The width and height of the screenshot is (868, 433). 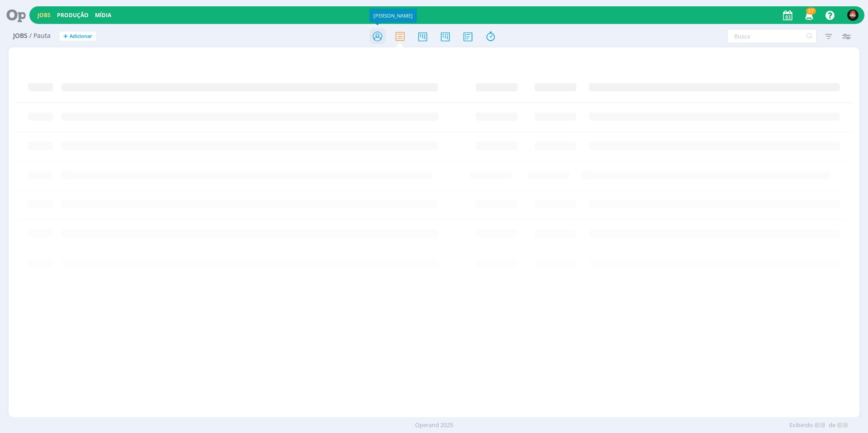 I want to click on img: W, so click(x=853, y=15).